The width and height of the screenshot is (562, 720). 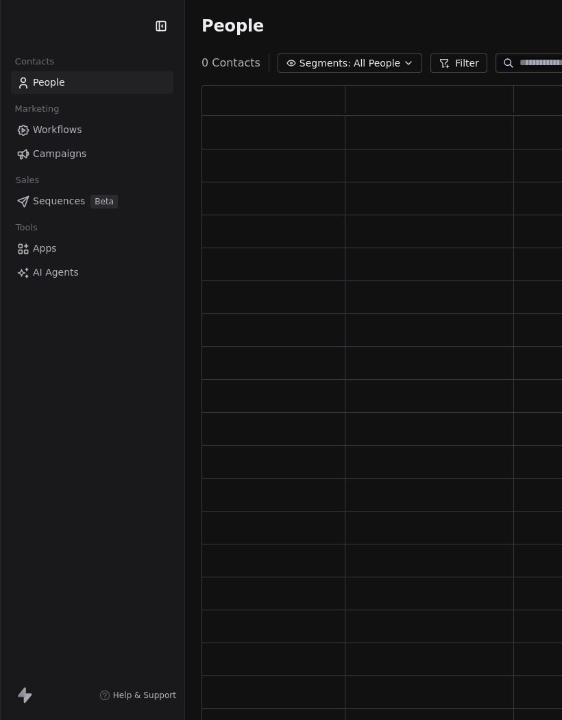 What do you see at coordinates (231, 63) in the screenshot?
I see `span: 0 Contacts` at bounding box center [231, 63].